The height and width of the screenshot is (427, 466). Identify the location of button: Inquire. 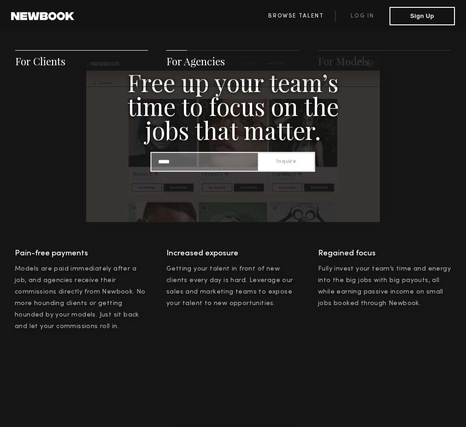
(286, 162).